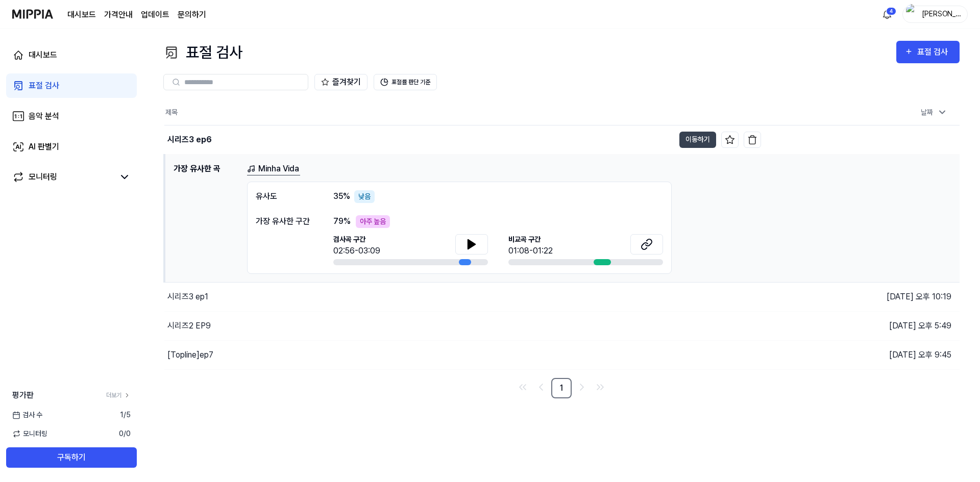  I want to click on div: 02:56-03:09, so click(357, 251).